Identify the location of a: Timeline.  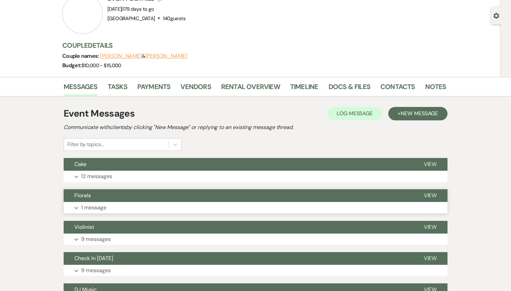
(304, 89).